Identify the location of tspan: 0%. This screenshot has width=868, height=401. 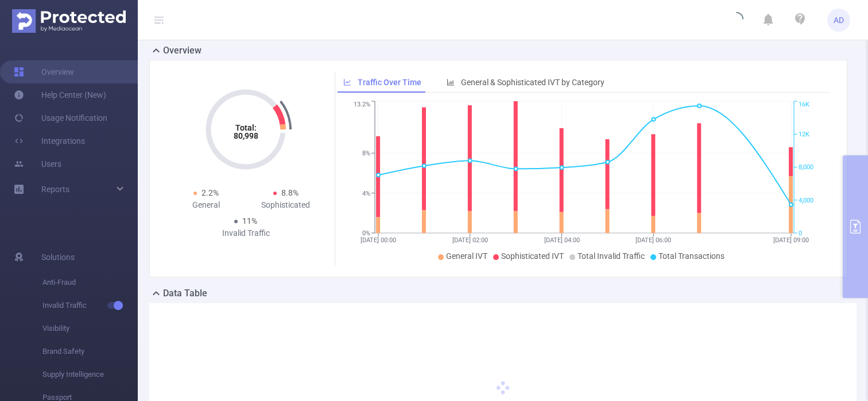
(367, 233).